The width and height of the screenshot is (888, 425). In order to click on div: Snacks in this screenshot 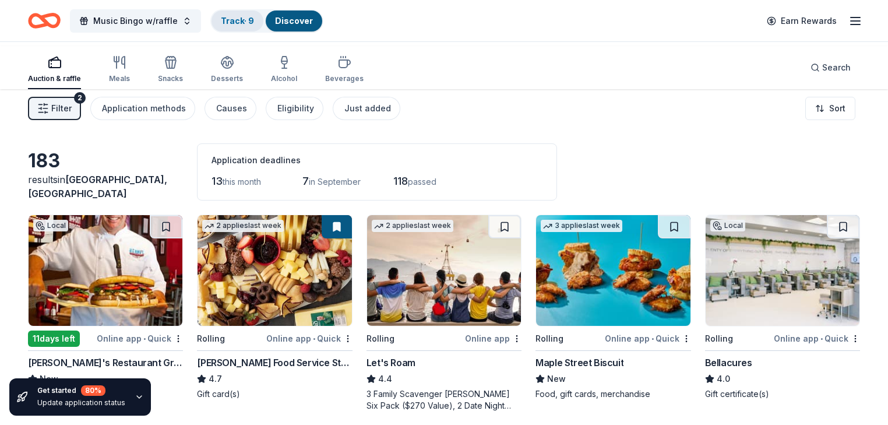, I will do `click(170, 79)`.